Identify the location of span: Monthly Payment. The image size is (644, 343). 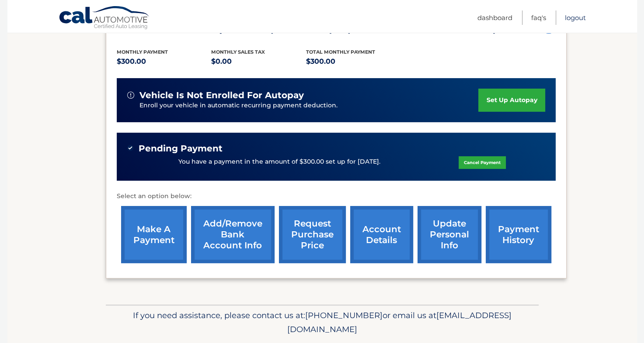
(142, 52).